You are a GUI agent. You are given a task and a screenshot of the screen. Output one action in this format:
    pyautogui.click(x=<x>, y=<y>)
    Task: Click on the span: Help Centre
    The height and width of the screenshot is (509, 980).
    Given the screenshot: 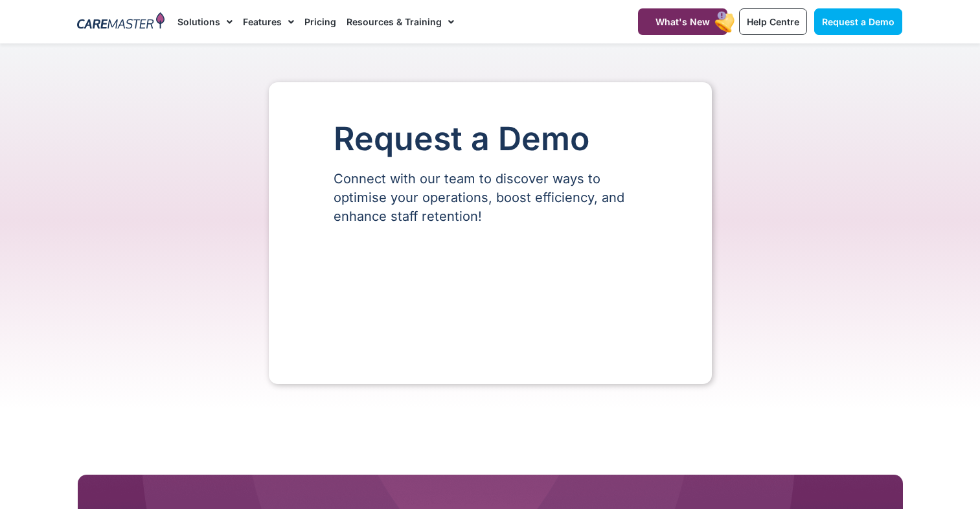 What is the action you would take?
    pyautogui.click(x=773, y=22)
    